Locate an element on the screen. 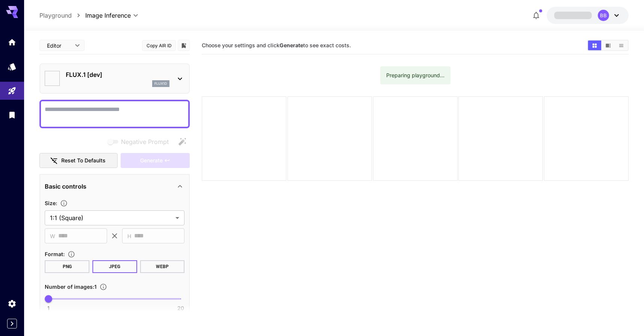  button: Expand sidebar is located at coordinates (12, 324).